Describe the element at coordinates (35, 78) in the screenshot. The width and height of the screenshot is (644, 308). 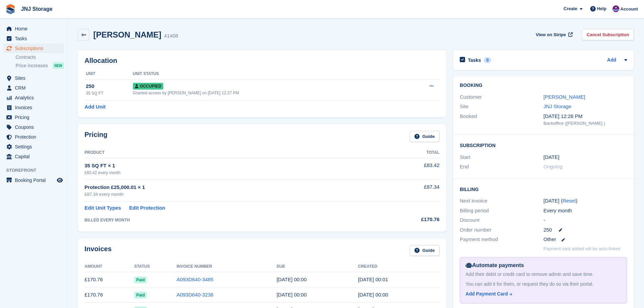
I see `span: Sites` at that location.